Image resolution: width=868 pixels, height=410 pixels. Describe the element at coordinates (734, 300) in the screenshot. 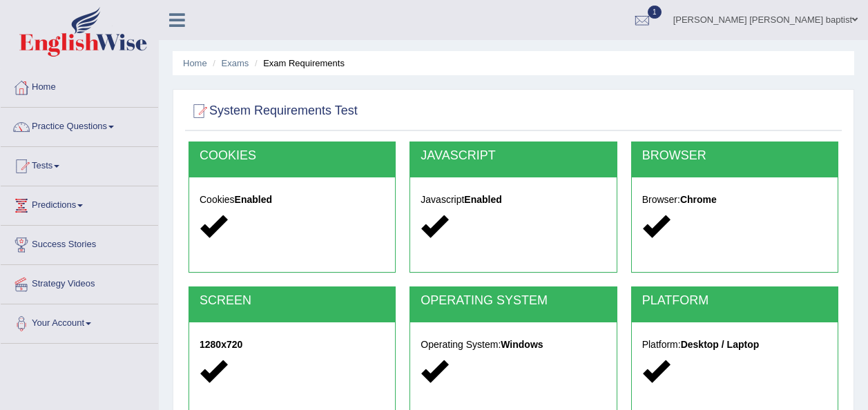

I see `h2: PLATFORM` at that location.